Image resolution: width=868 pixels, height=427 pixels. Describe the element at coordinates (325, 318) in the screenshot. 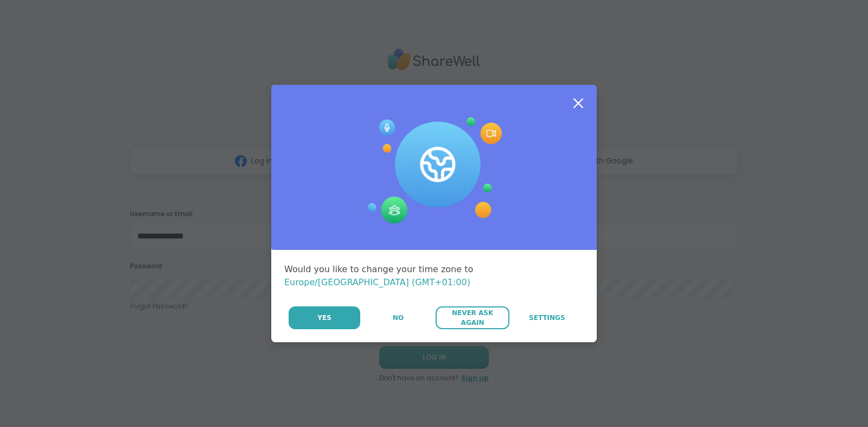

I see `span: Yes` at that location.